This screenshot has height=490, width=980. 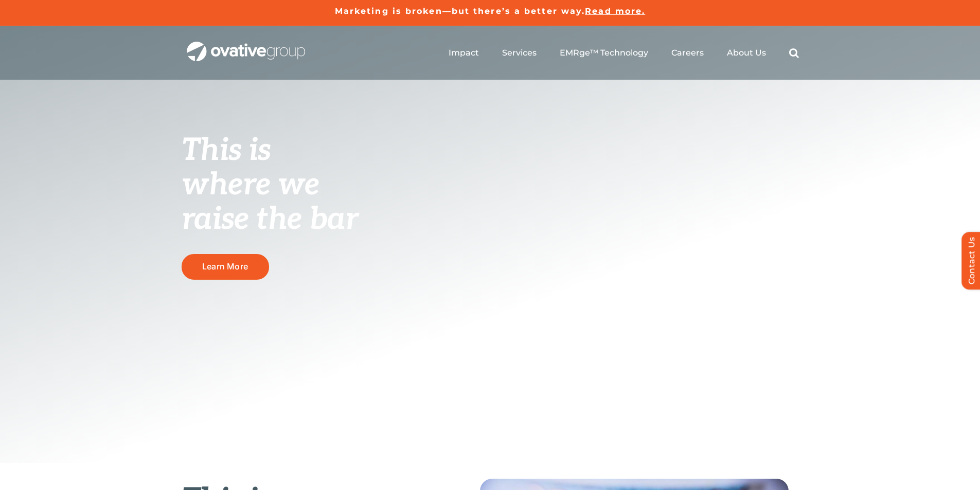 What do you see at coordinates (519, 53) in the screenshot?
I see `a: Services` at bounding box center [519, 53].